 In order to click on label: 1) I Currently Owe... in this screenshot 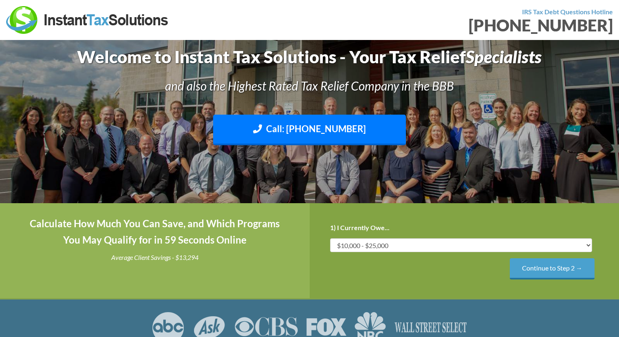, I will do `click(360, 227)`.